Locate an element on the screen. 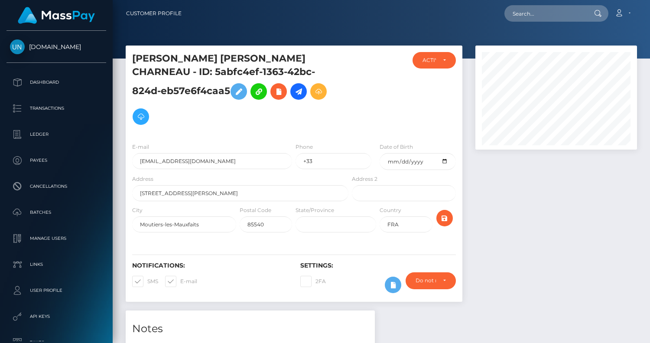 Image resolution: width=650 pixels, height=343 pixels. h4: Notes is located at coordinates (250, 328).